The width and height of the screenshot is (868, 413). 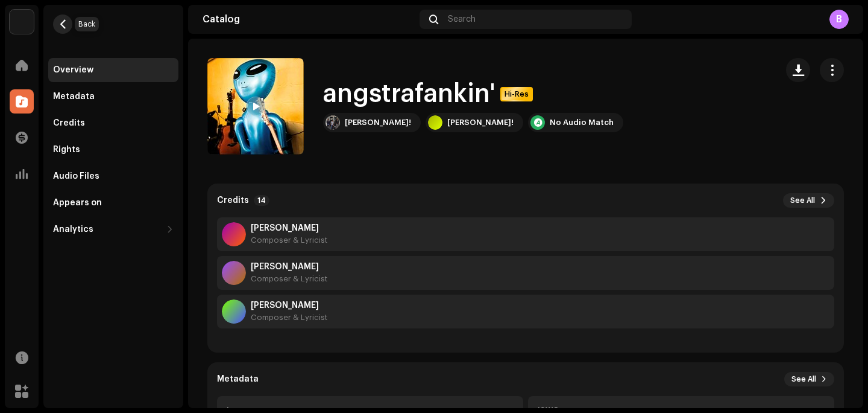 What do you see at coordinates (232, 201) in the screenshot?
I see `strong: Credits` at bounding box center [232, 201].